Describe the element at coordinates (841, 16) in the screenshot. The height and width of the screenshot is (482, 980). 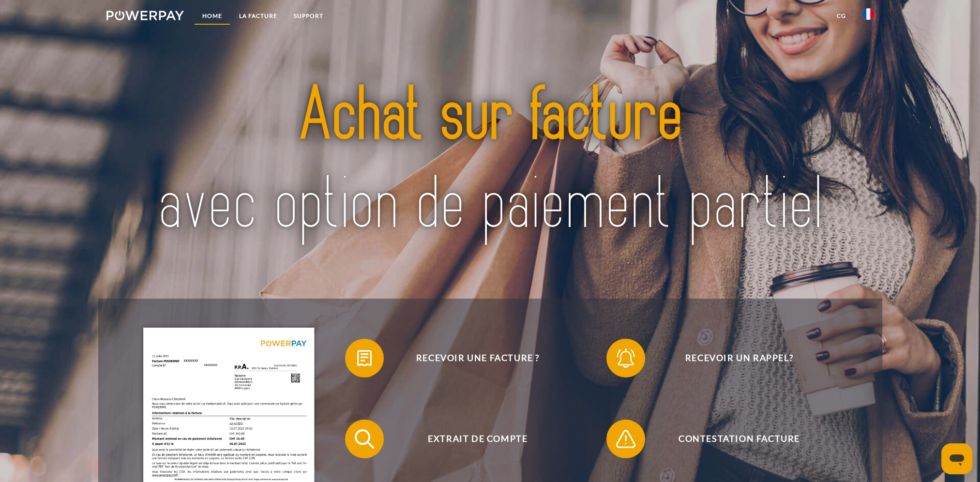
I see `a: CG` at that location.